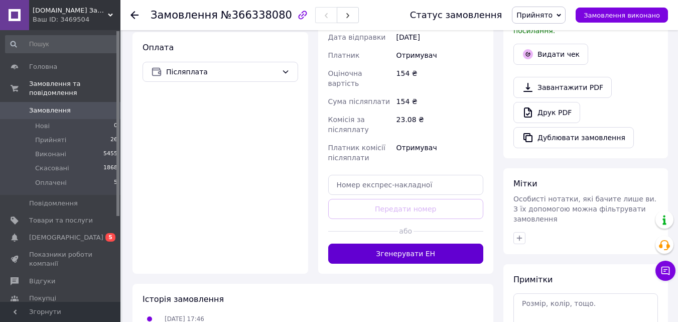 The height and width of the screenshot is (322, 678). What do you see at coordinates (110, 168) in the screenshot?
I see `span: 1868` at bounding box center [110, 168].